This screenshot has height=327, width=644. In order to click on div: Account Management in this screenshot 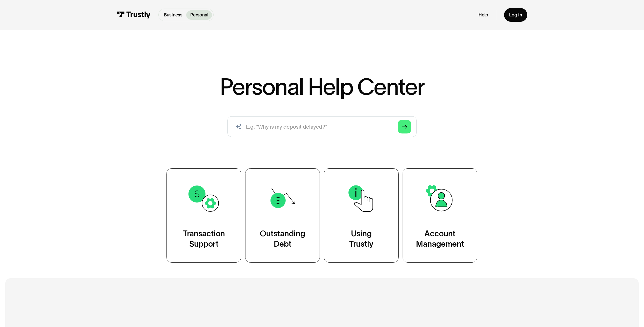, I will do `click(440, 239)`.